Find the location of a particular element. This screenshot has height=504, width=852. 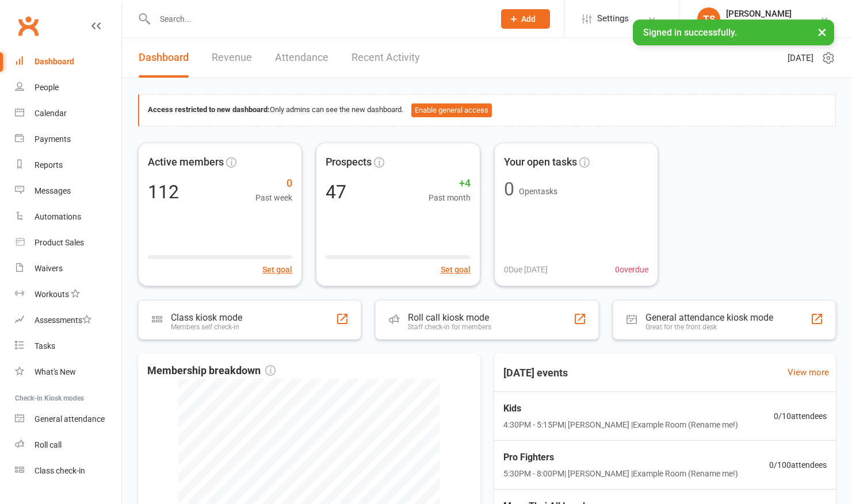

span: Past month is located at coordinates (450, 198).